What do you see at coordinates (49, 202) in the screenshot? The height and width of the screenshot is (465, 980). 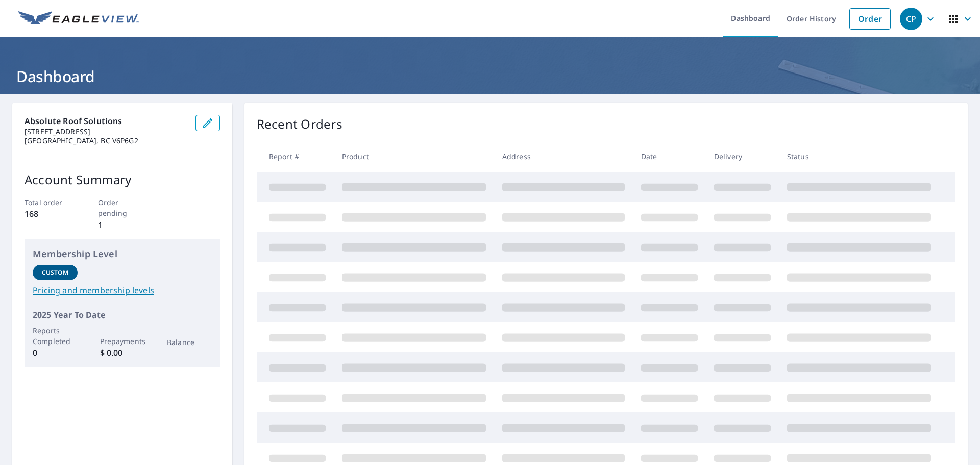 I see `p: Total order` at bounding box center [49, 202].